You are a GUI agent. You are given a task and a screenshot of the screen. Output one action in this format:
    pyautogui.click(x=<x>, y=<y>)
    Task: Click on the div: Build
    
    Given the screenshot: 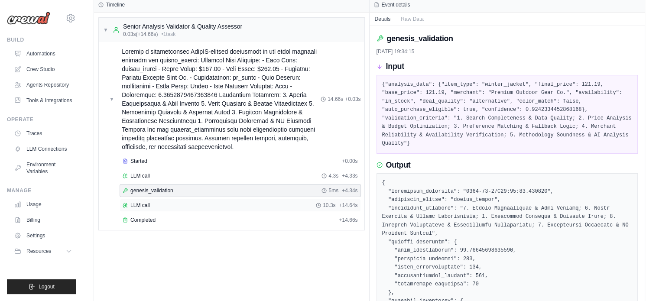 What is the action you would take?
    pyautogui.click(x=41, y=40)
    